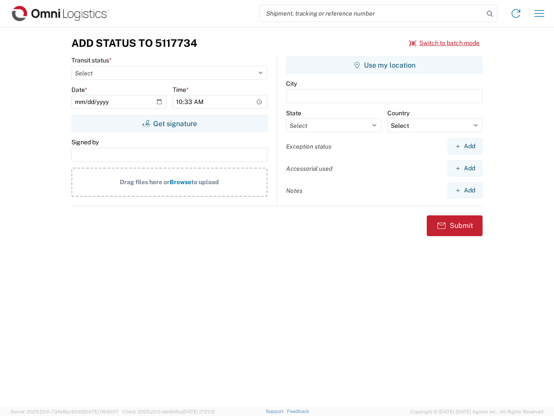  I want to click on label: Transit status, so click(91, 60).